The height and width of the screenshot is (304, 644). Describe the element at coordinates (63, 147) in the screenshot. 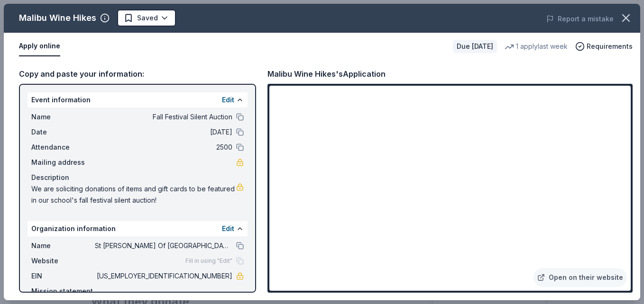

I see `span: Attendance` at that location.